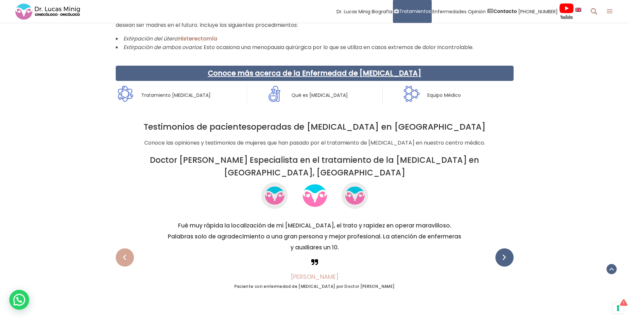 This screenshot has width=629, height=319. I want to click on strong: Contacto, so click(505, 11).